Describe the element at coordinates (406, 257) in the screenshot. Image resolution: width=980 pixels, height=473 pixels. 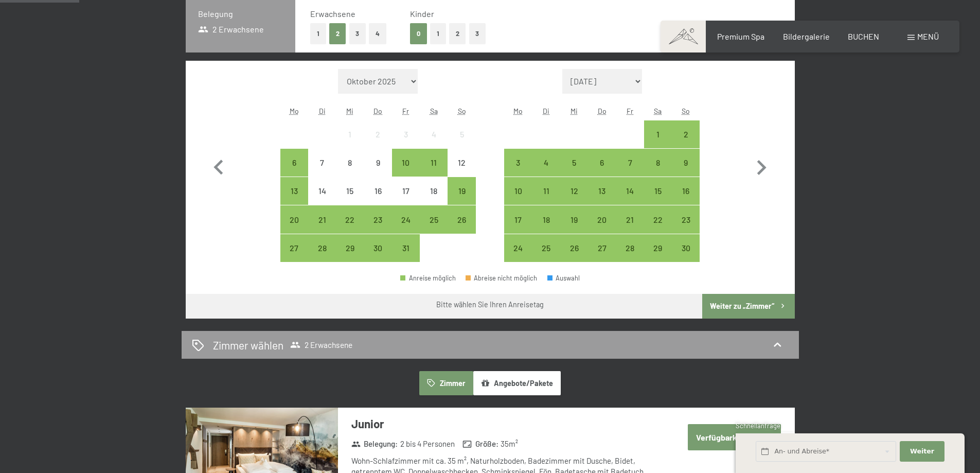
I see `div: 31` at that location.